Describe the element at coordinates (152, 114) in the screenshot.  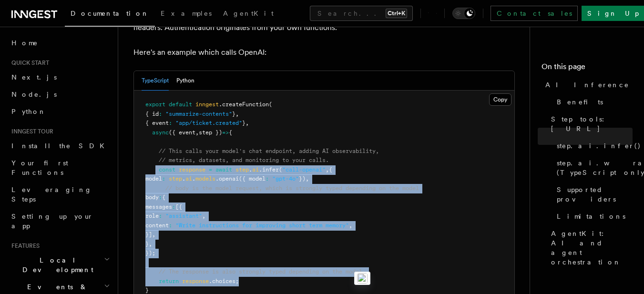
I see `span: { id` at that location.